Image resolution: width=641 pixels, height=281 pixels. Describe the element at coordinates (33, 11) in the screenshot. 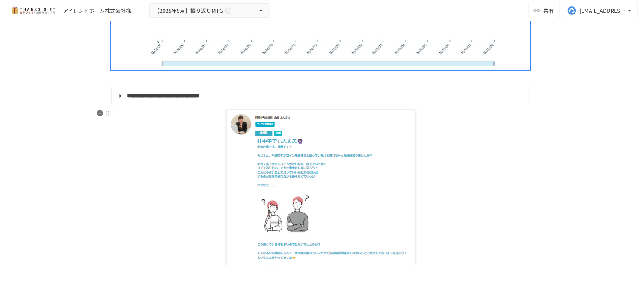

I see `img: mMP1OxWUAhQbsRWCurg7vIHe5HqDpP7qZo7fRoNLXQh` at that location.